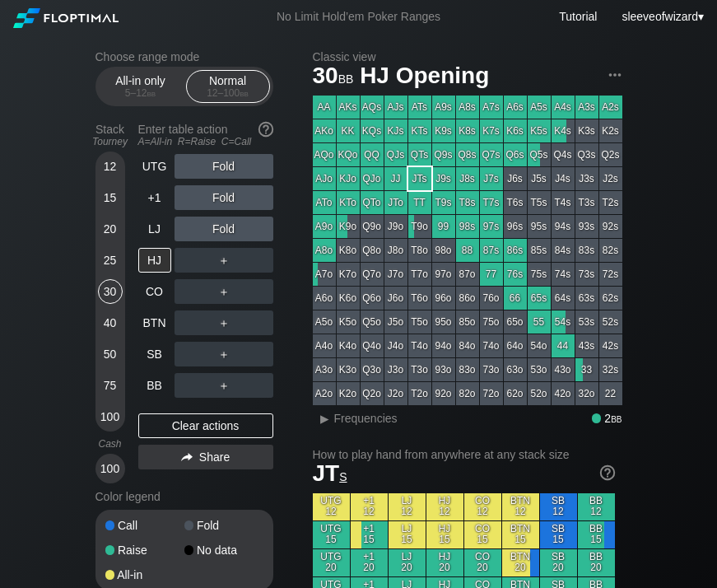 The image size is (717, 588). What do you see at coordinates (111, 444) in the screenshot?
I see `div: Cash` at bounding box center [111, 444].